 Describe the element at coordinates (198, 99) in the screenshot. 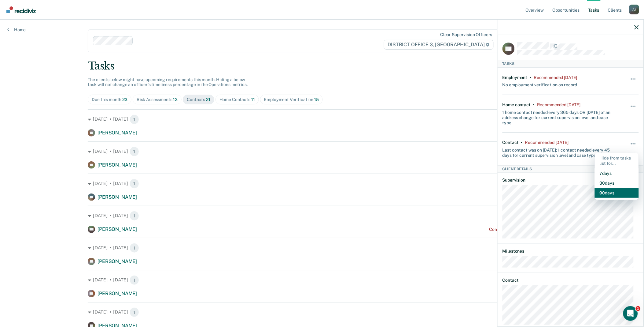

I see `div: Contacts` at that location.